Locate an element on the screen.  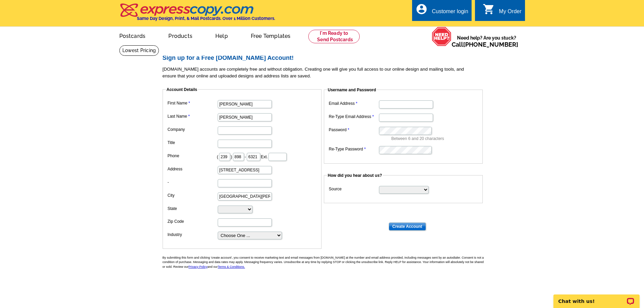
label: First Name is located at coordinates (192, 103).